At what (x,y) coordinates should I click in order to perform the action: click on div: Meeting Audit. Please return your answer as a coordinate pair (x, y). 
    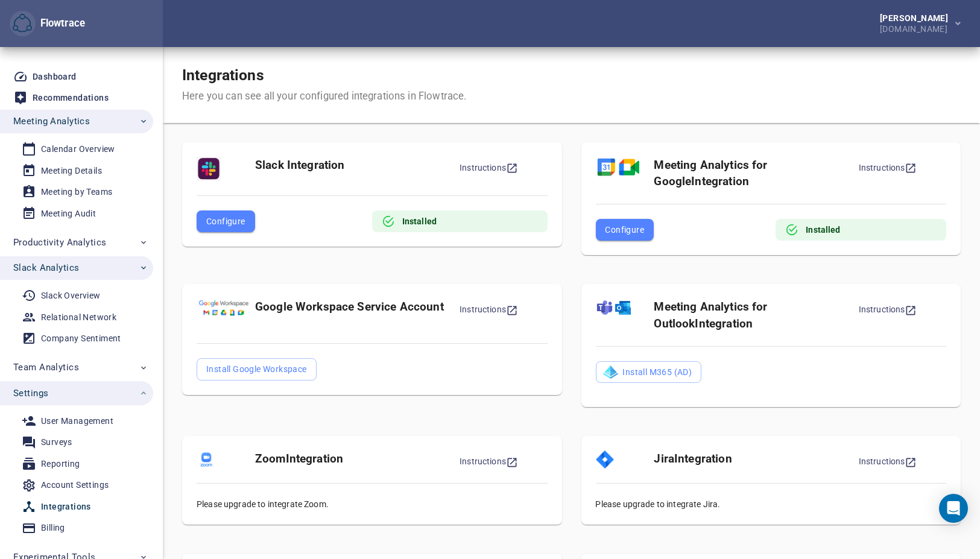
    Looking at the image, I should click on (69, 214).